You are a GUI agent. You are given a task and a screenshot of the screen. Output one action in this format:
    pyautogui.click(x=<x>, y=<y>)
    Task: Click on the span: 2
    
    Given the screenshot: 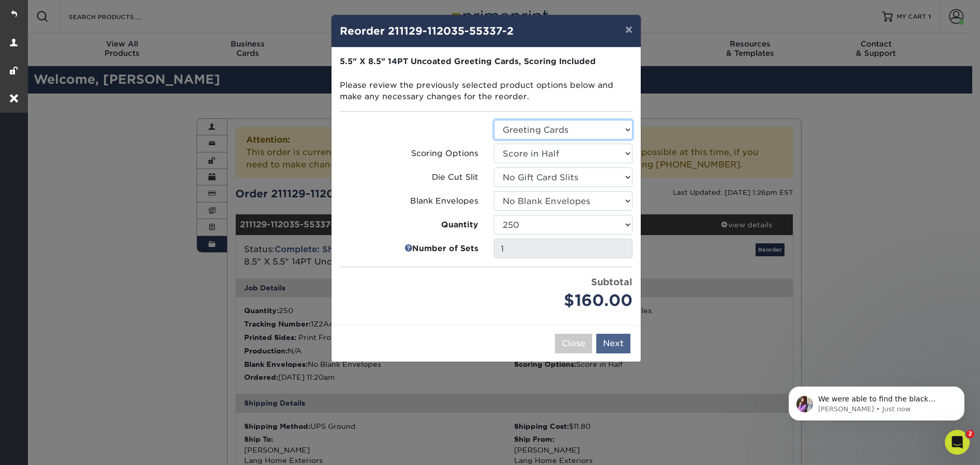 What is the action you would take?
    pyautogui.click(x=970, y=434)
    